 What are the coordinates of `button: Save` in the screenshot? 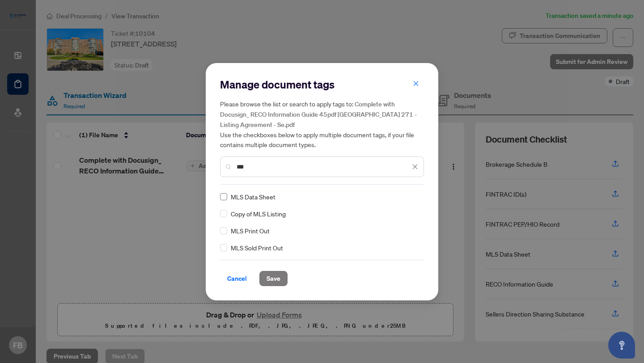 It's located at (273, 278).